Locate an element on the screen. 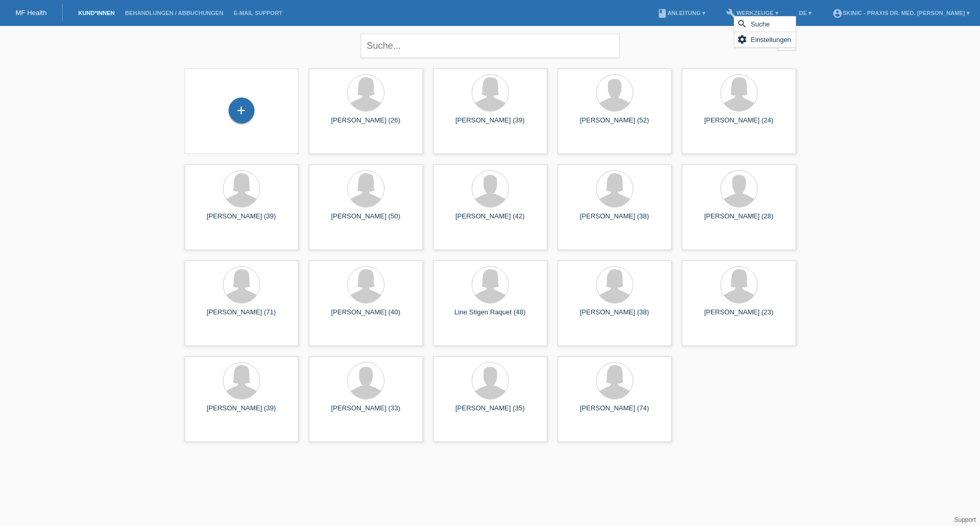  span: Suche is located at coordinates (760, 23).